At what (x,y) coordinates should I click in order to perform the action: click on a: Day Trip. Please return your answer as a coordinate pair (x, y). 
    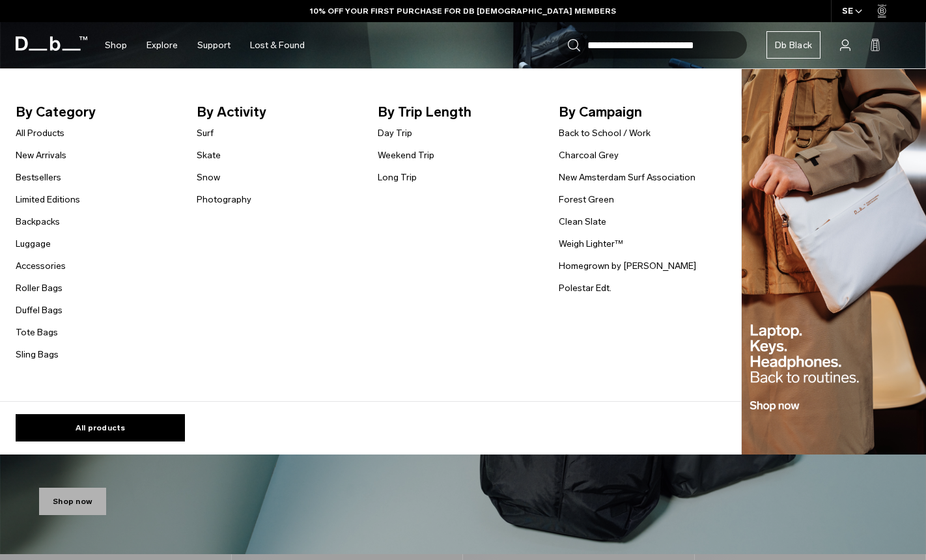
    Looking at the image, I should click on (395, 133).